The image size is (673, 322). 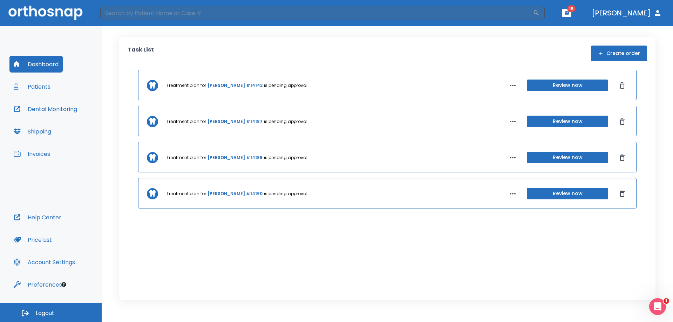 What do you see at coordinates (667, 301) in the screenshot?
I see `span: 1` at bounding box center [667, 301].